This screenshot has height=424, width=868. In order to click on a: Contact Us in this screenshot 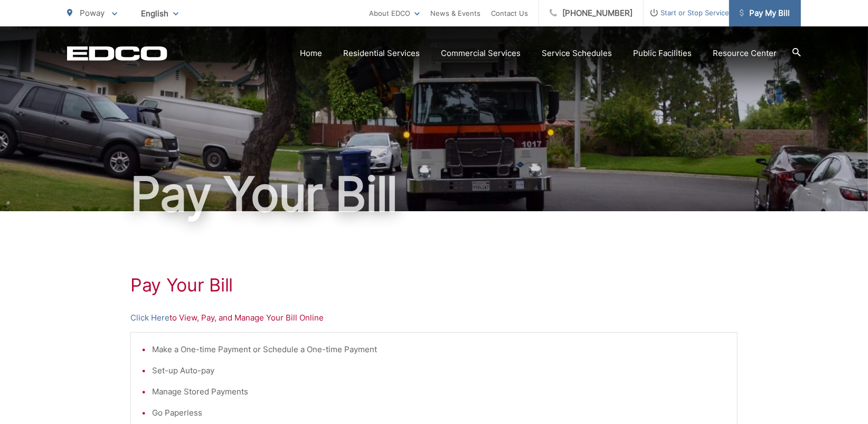, I will do `click(510, 13)`.